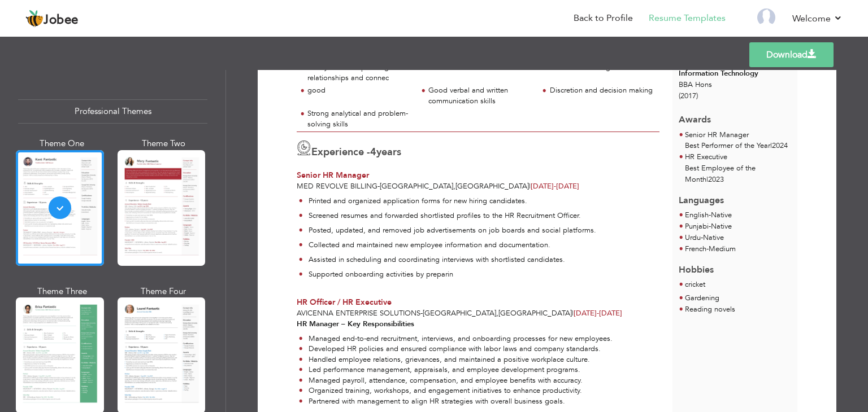 This screenshot has width=868, height=412. What do you see at coordinates (710, 310) in the screenshot?
I see `span: Reading novels` at bounding box center [710, 310].